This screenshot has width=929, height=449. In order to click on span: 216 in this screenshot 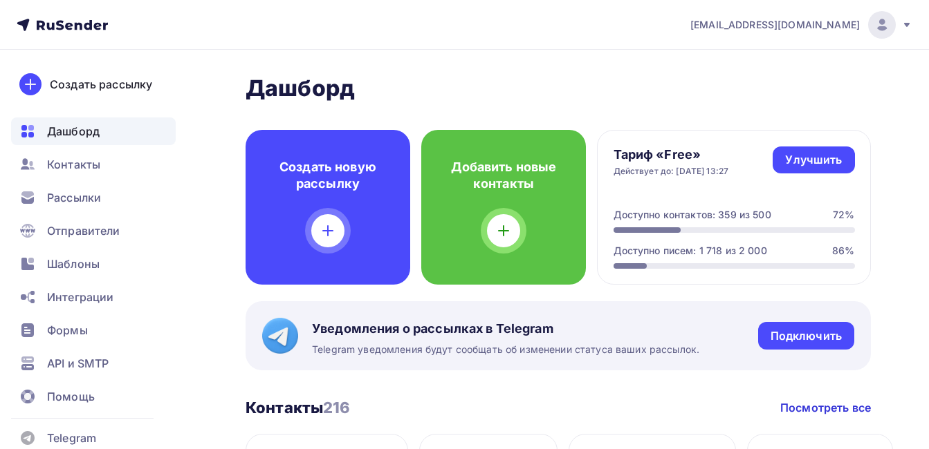, I will do `click(336, 408)`.